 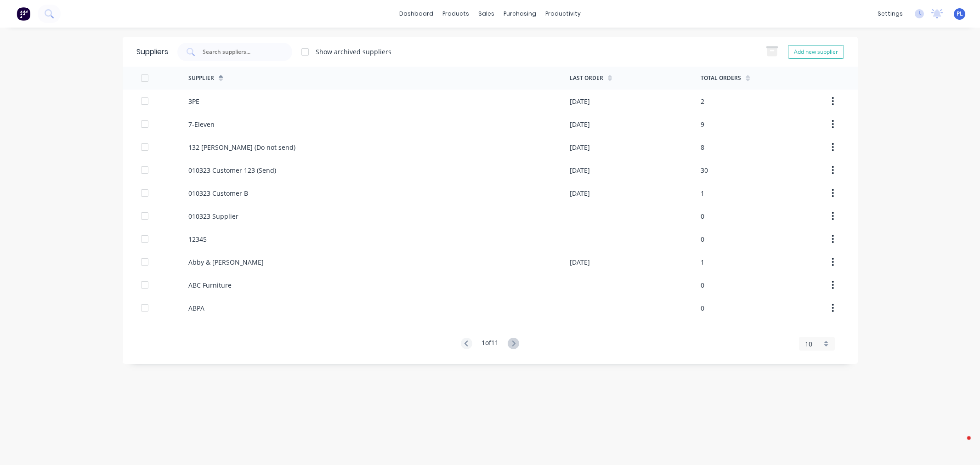 What do you see at coordinates (152, 52) in the screenshot?
I see `div: Suppliers` at bounding box center [152, 52].